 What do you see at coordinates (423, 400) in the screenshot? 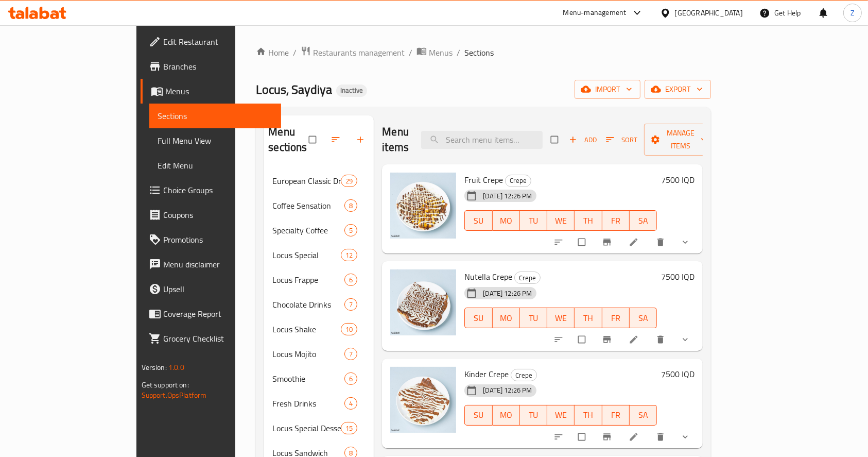
I see `img: Kinder Crepe` at bounding box center [423, 400].